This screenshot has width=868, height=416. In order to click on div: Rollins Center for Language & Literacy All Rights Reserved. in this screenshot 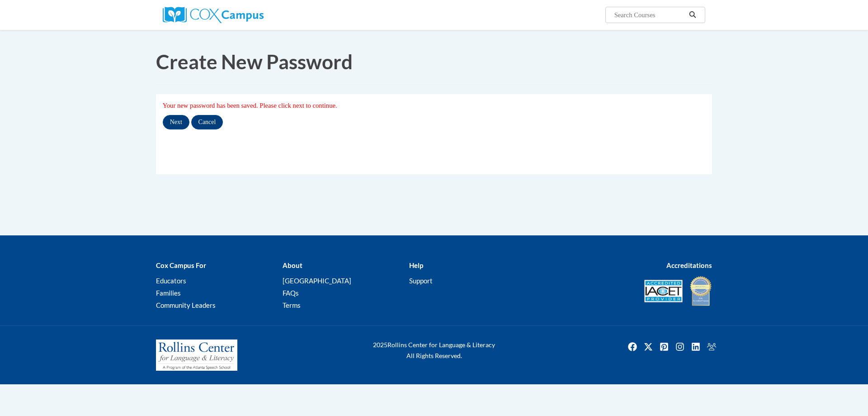, I will do `click(434, 350)`.